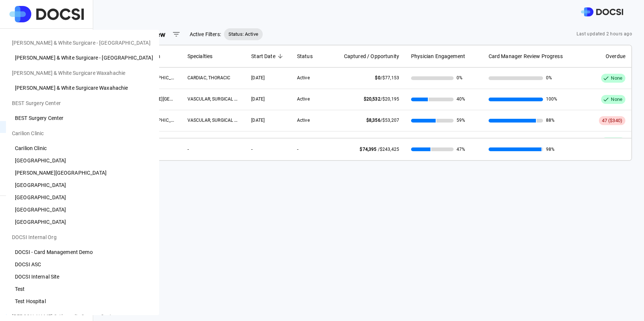  Describe the element at coordinates (82, 265) in the screenshot. I see `li: DOCSI ASC` at that location.